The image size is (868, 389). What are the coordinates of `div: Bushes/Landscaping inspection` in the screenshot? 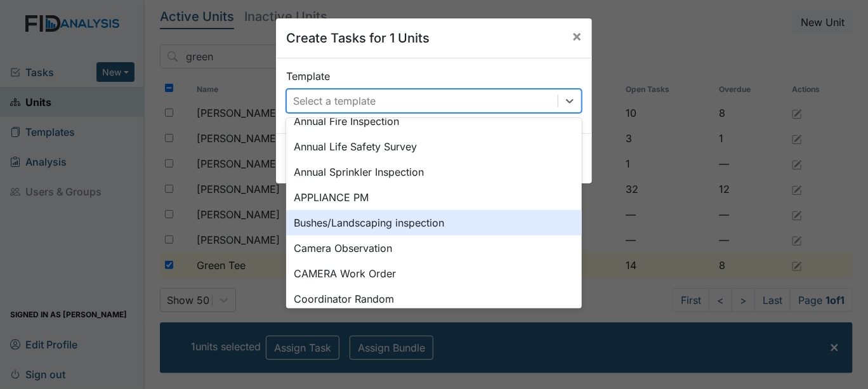 It's located at (434, 223).